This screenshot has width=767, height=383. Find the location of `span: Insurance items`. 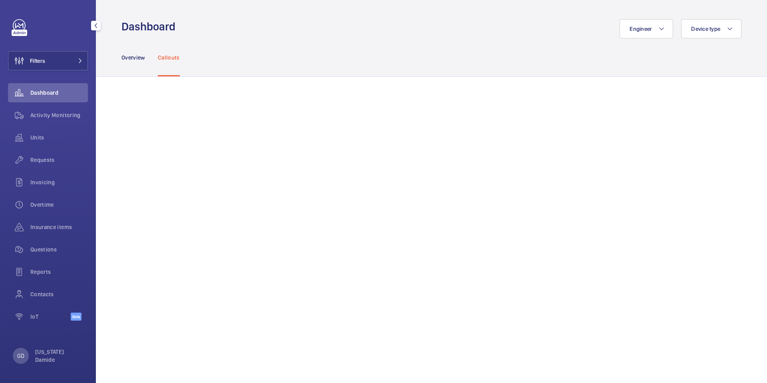

span: Insurance items is located at coordinates (59, 227).